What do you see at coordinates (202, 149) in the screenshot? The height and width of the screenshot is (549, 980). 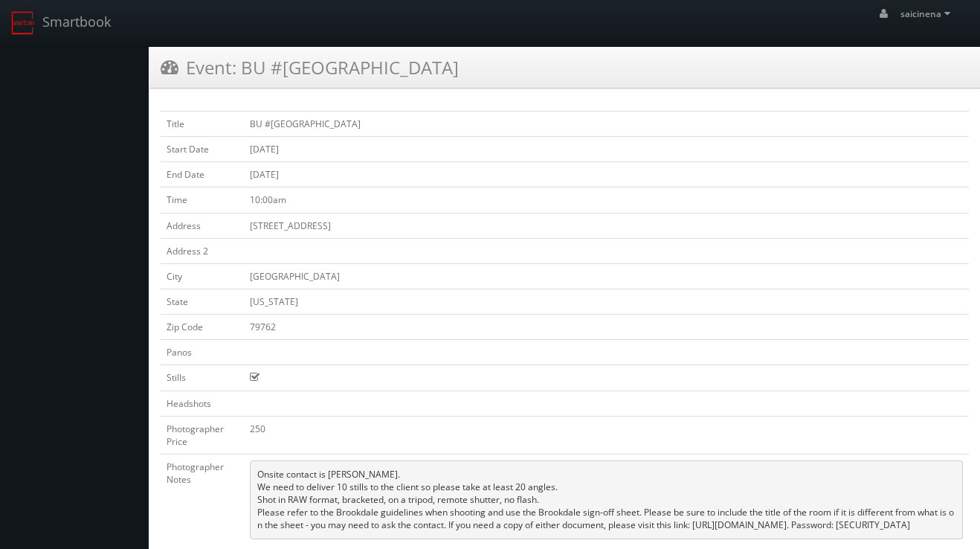 I see `td: Start Date` at bounding box center [202, 149].